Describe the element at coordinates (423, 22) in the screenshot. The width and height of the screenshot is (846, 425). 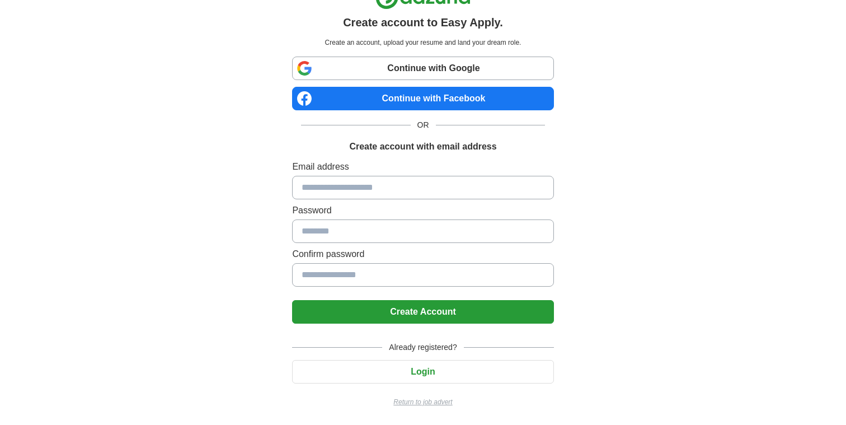
I see `h1: Create account to Easy Apply.` at that location.